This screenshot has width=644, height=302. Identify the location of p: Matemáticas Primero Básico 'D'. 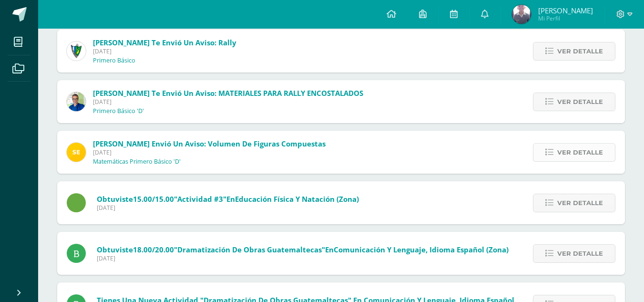
(137, 162).